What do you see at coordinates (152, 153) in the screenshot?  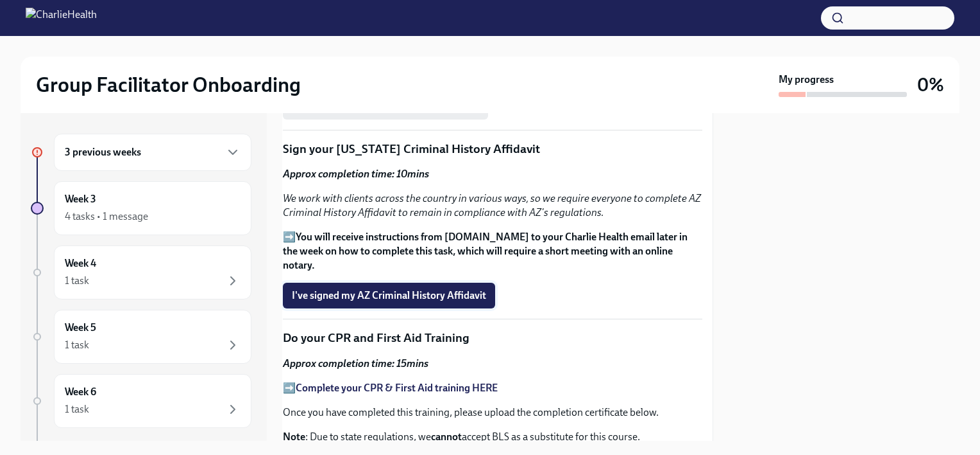 I see `div: 3 previous weeks` at bounding box center [152, 153].